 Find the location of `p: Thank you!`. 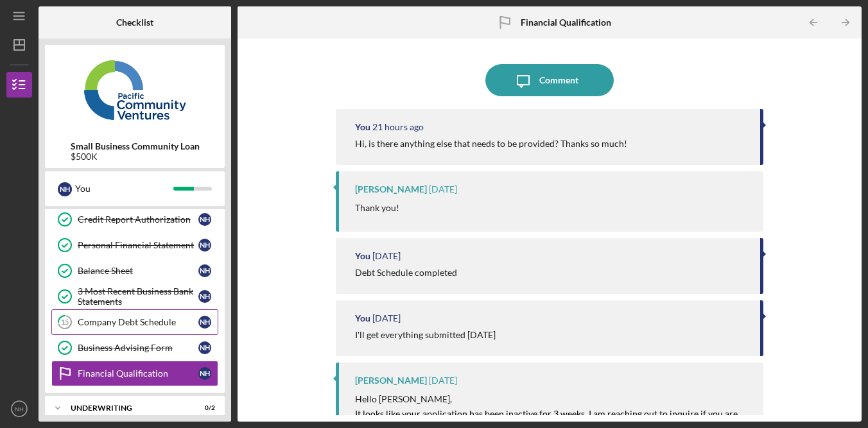

p: Thank you! is located at coordinates (377, 208).